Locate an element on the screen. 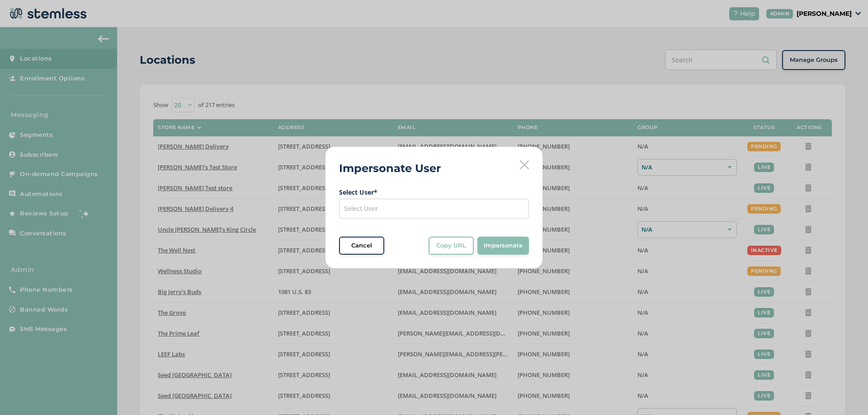 The width and height of the screenshot is (868, 415). div: Chat Widget is located at coordinates (846, 393).